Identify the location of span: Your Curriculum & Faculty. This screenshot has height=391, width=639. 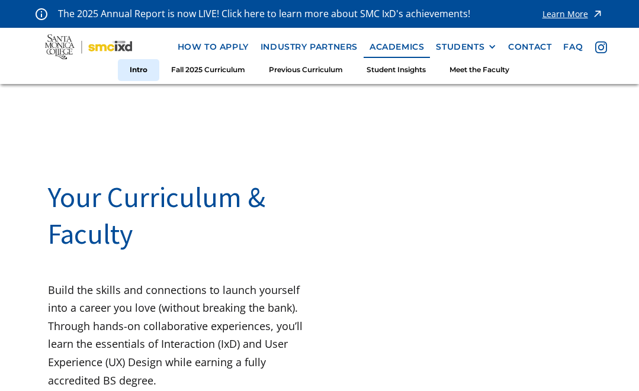
(156, 215).